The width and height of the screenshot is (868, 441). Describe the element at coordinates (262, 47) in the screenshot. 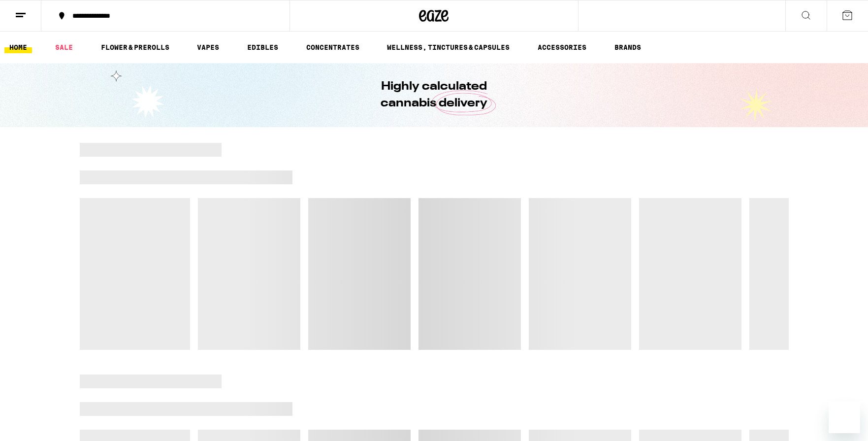

I see `a: EDIBLES` at that location.